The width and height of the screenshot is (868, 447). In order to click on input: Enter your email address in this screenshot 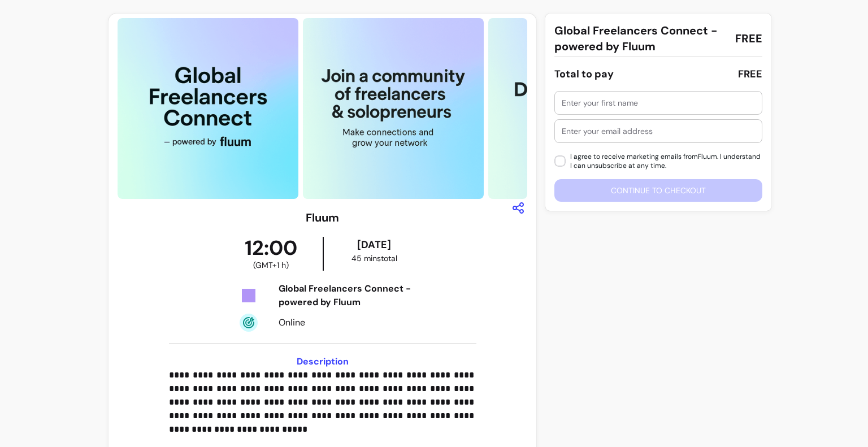, I will do `click(658, 131)`.